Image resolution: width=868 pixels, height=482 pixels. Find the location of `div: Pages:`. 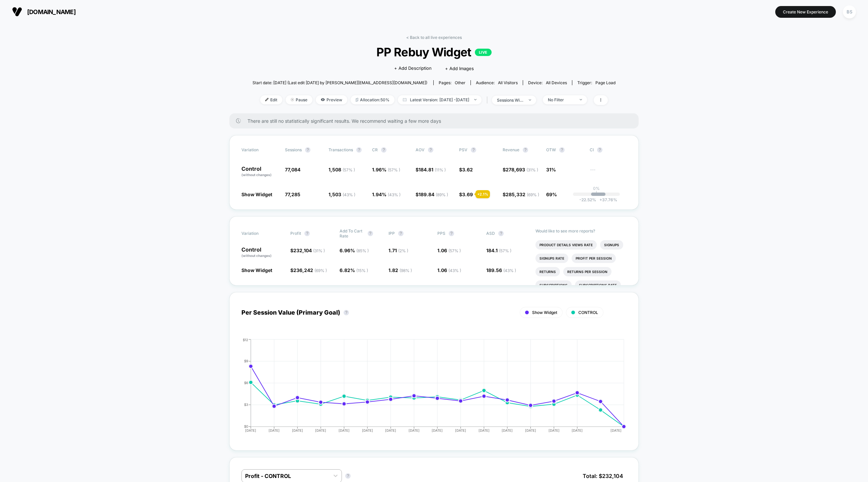

div: Pages: is located at coordinates (452, 82).